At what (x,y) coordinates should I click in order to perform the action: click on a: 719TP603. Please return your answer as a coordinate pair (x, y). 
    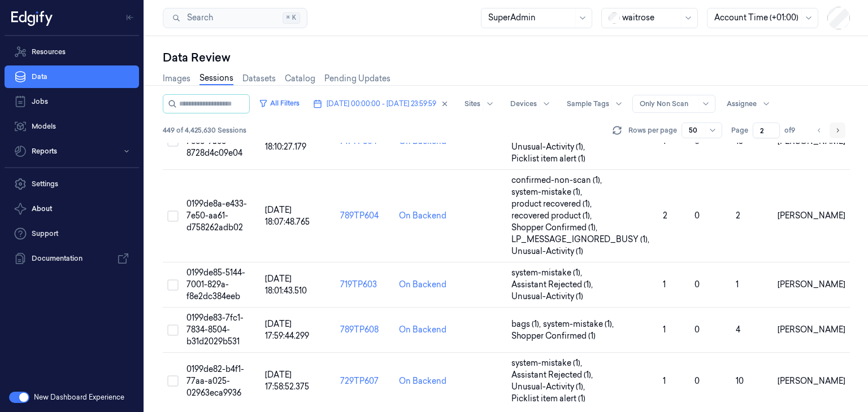
    Looking at the image, I should click on (359, 284).